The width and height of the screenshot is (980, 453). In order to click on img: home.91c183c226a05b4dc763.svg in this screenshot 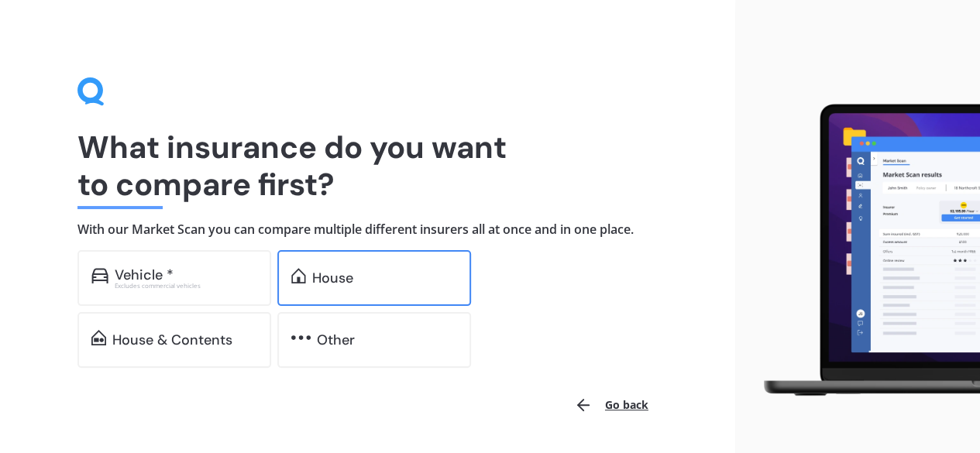, I will do `click(299, 276)`.